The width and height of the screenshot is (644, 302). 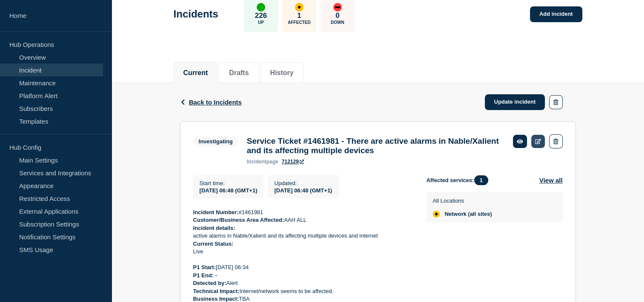 What do you see at coordinates (303, 183) in the screenshot?
I see `p: Updated :` at bounding box center [303, 183].